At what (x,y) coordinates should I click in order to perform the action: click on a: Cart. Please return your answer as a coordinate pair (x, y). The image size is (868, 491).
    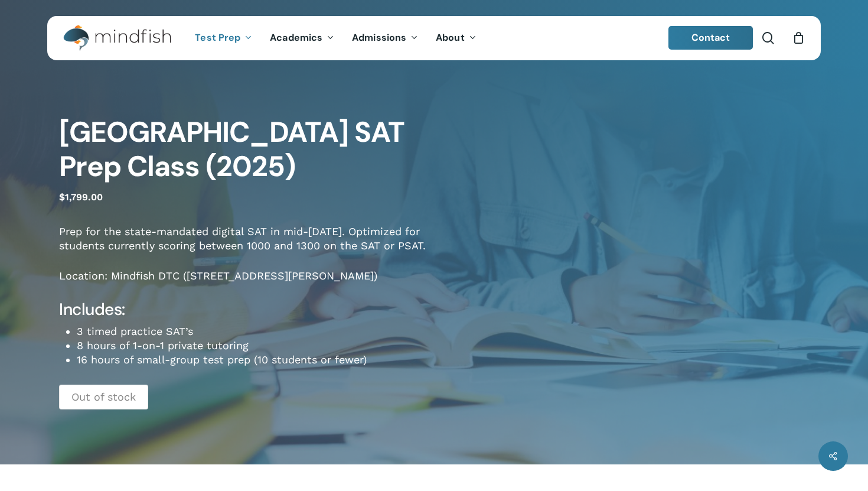
    Looking at the image, I should click on (798, 38).